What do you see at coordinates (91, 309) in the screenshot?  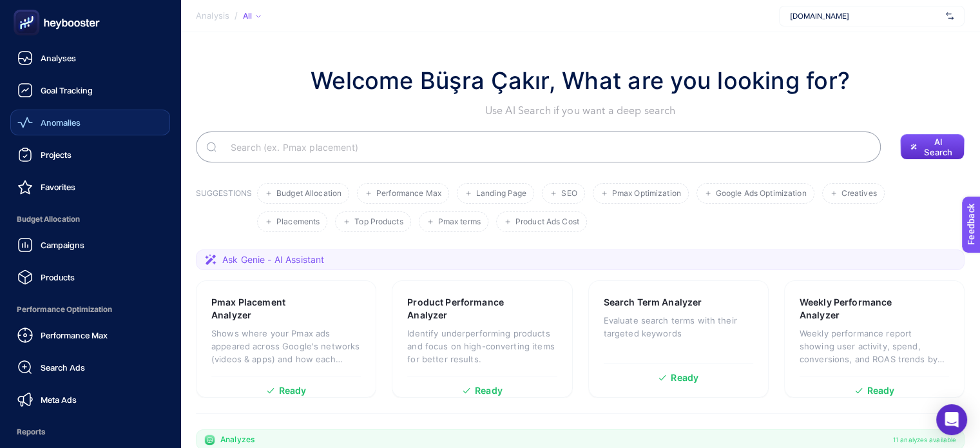 I see `span: Performance Optimization` at bounding box center [91, 309].